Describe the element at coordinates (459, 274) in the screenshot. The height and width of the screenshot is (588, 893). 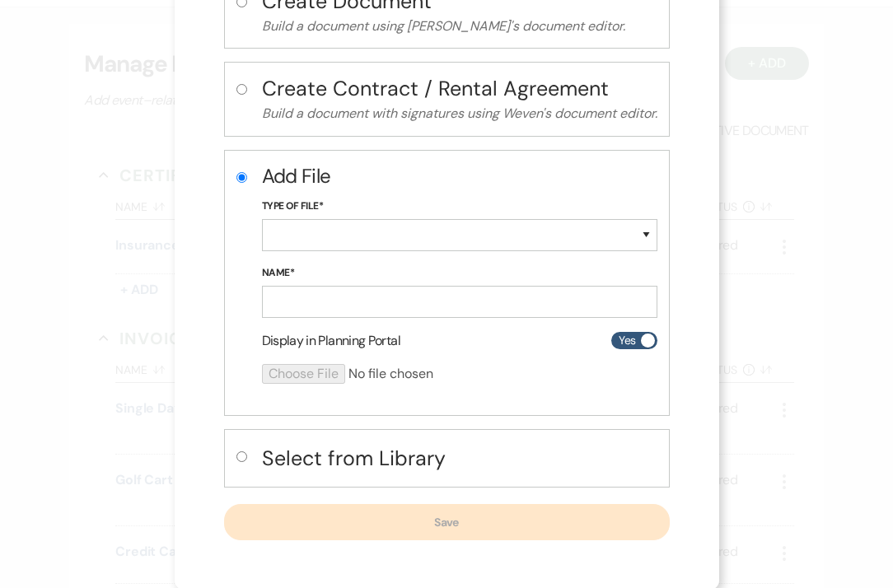
I see `label: Name*` at that location.